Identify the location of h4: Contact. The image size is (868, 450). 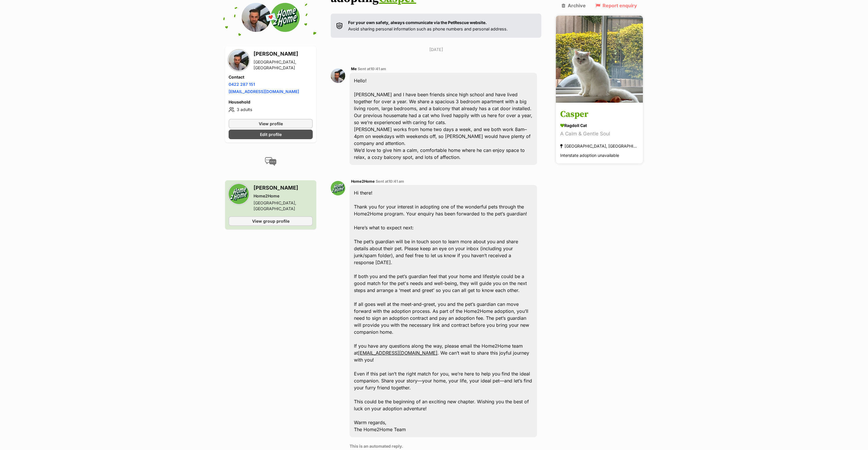
(271, 77).